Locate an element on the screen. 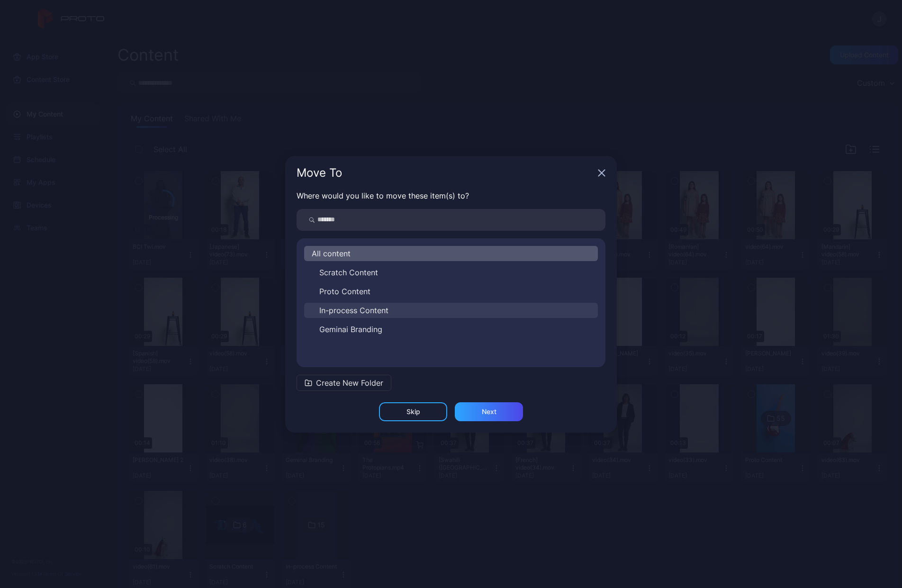  span: Create New Folder is located at coordinates (350, 383).